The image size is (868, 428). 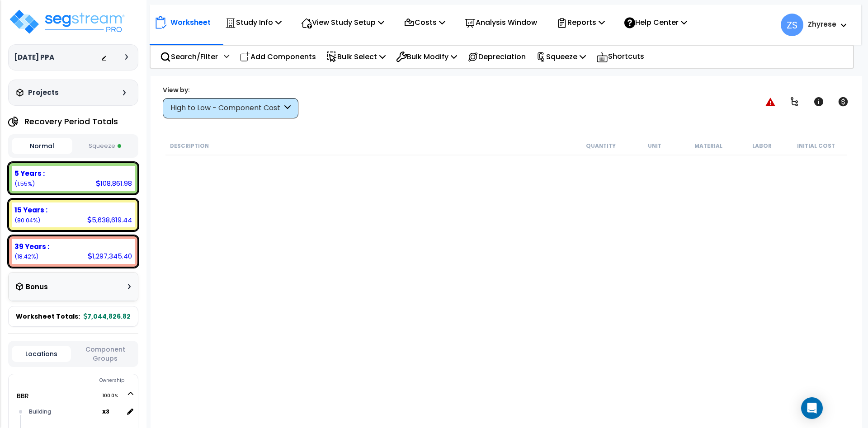 I want to click on p: Depreciation, so click(x=496, y=56).